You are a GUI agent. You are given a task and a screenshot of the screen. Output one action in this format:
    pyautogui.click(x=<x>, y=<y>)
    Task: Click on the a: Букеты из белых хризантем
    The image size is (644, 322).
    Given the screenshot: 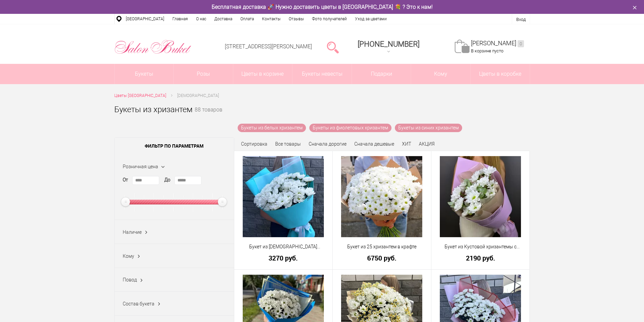 What is the action you would take?
    pyautogui.click(x=272, y=128)
    